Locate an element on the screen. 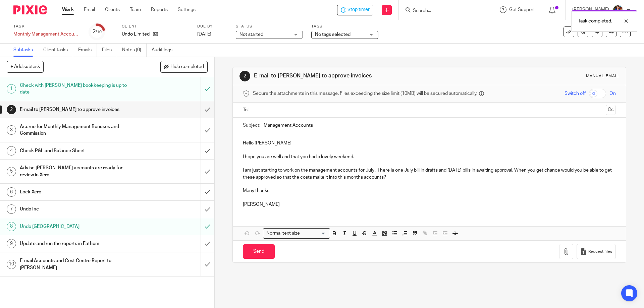  a: Subtasks is located at coordinates (26, 50).